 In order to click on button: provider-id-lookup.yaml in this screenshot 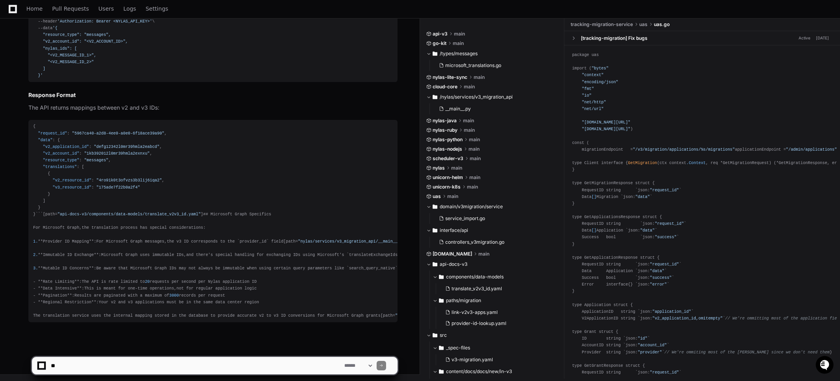, I will do `click(498, 324)`.